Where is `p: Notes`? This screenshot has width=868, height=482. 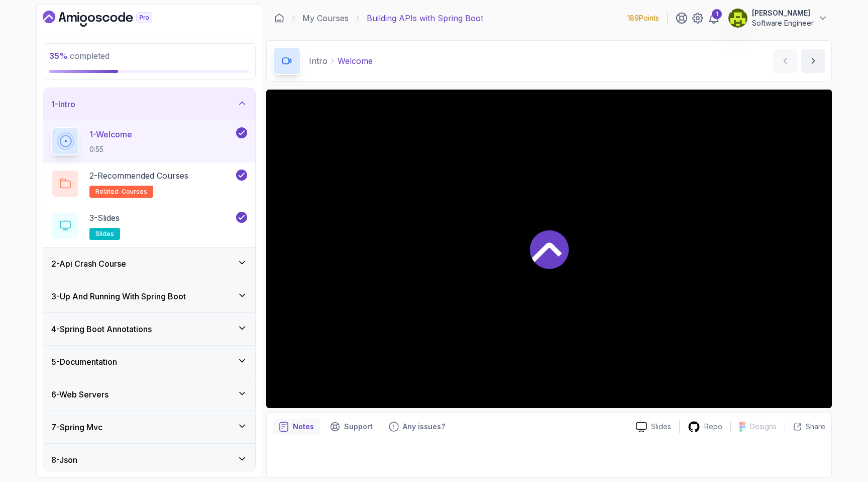 p: Notes is located at coordinates (304, 426).